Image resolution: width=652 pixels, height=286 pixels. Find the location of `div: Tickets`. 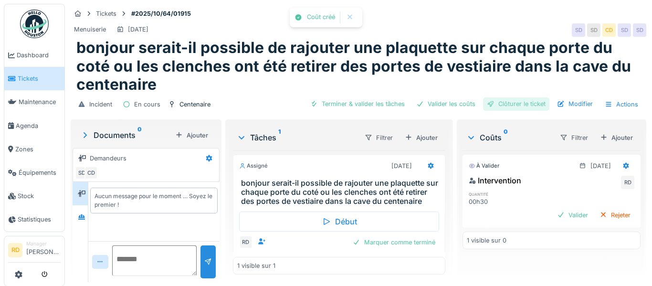

div: Tickets is located at coordinates (106, 13).